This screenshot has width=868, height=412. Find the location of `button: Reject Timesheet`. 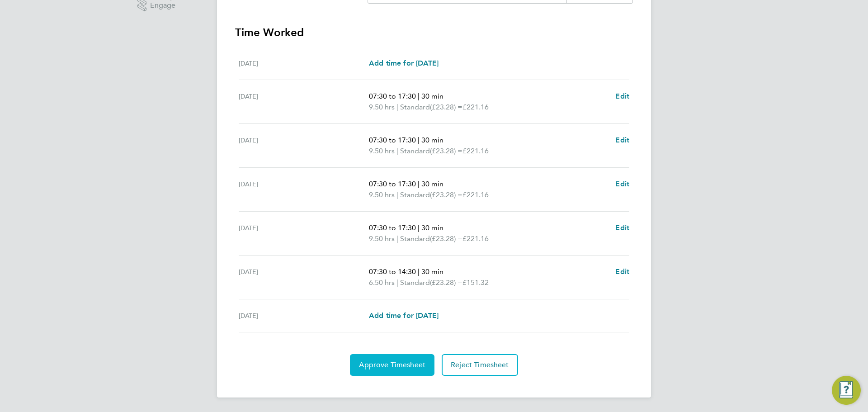

button: Reject Timesheet is located at coordinates (480, 365).